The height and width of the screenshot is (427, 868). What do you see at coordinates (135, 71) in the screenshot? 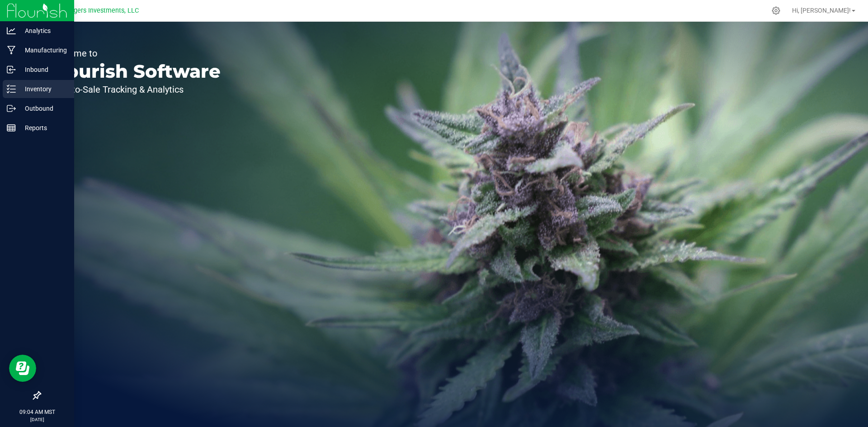
I see `p: Flourish Software` at bounding box center [135, 71].